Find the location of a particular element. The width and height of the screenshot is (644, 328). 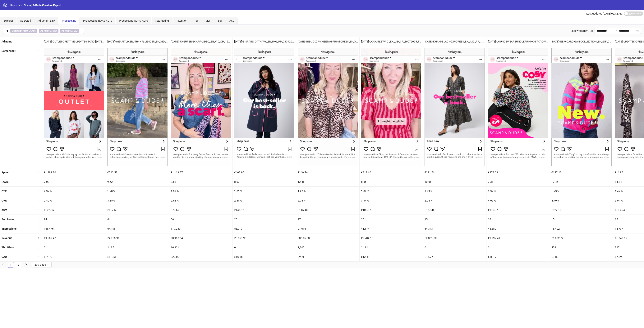

span: Prospecting ROAS > £10 is located at coordinates (133, 20).